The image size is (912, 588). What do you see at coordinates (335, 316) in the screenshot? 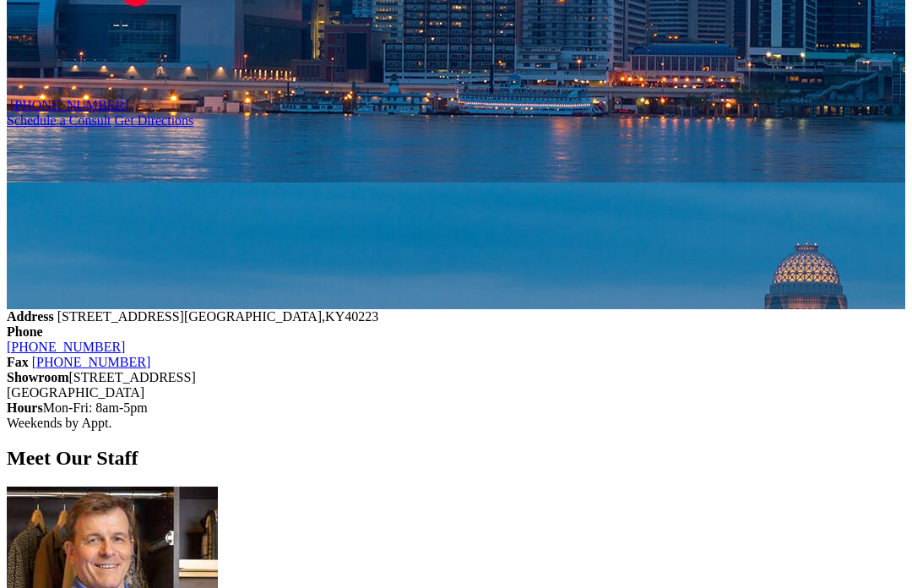
I see `span: KY` at bounding box center [335, 316].